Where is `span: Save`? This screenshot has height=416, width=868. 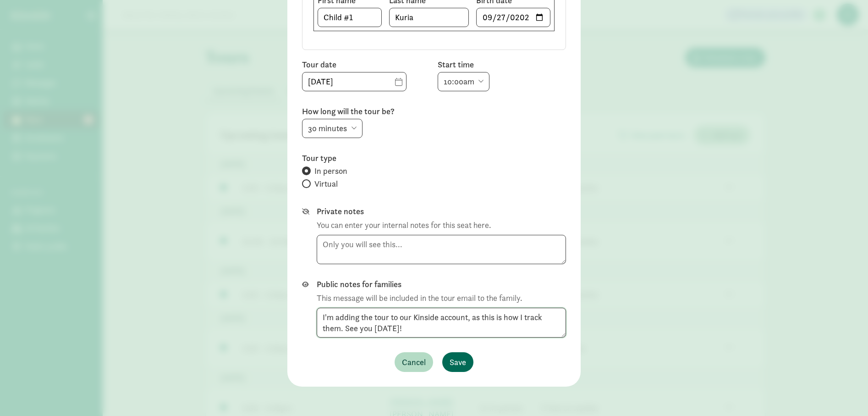
span: Save is located at coordinates (458, 362).